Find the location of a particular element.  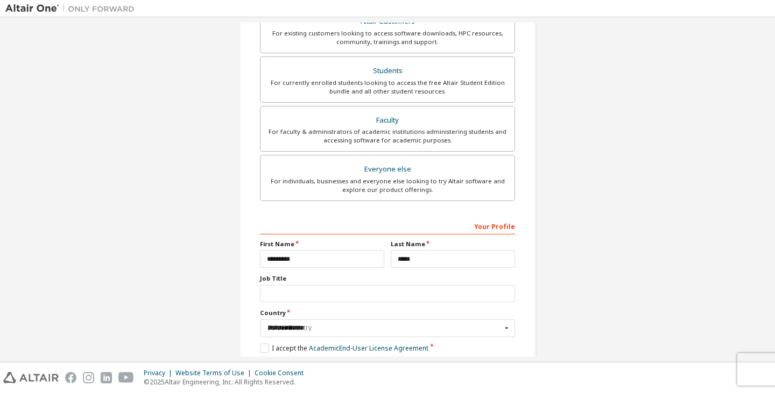

div: Students is located at coordinates (387, 71).